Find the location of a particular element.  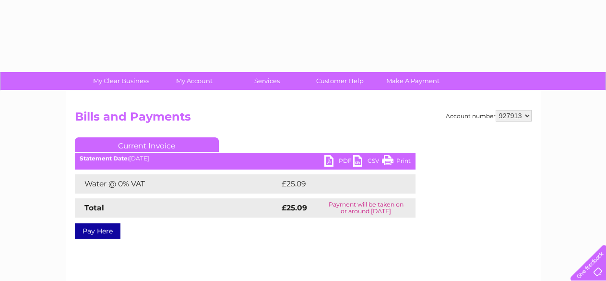

a: My Account is located at coordinates (194, 81).